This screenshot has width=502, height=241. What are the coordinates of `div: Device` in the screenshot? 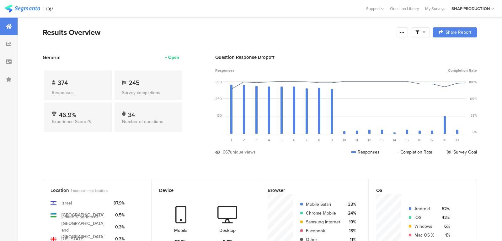 It's located at (201, 190).